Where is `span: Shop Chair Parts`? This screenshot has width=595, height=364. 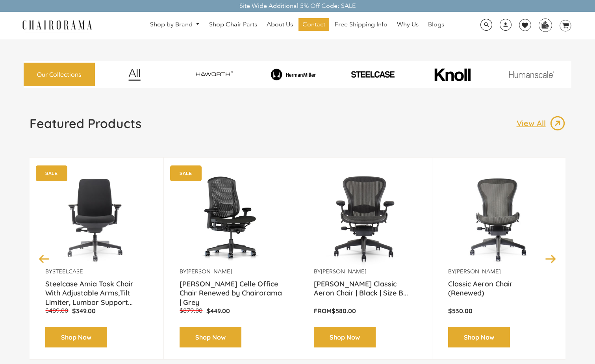
span: Shop Chair Parts is located at coordinates (233, 24).